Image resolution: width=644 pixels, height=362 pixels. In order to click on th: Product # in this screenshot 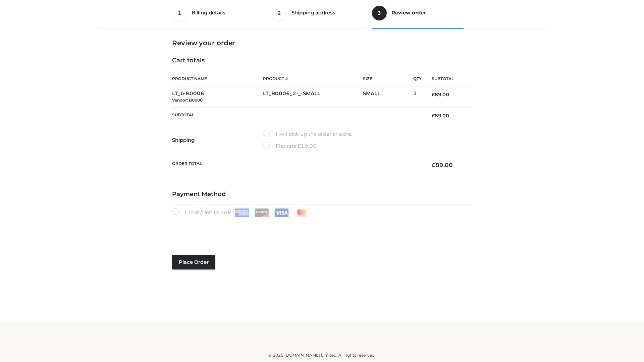, I will do `click(313, 79)`.